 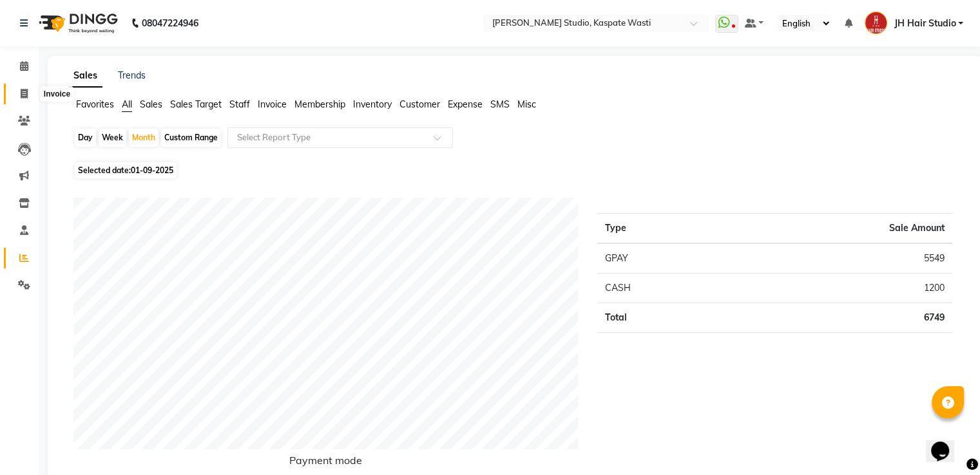 I want to click on span: Membership, so click(x=319, y=104).